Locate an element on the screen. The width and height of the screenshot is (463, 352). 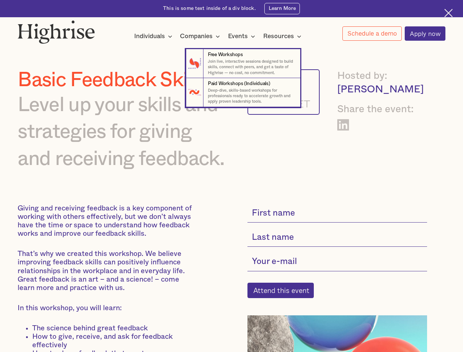
div: This is some text inside of a div block. is located at coordinates (209, 8).